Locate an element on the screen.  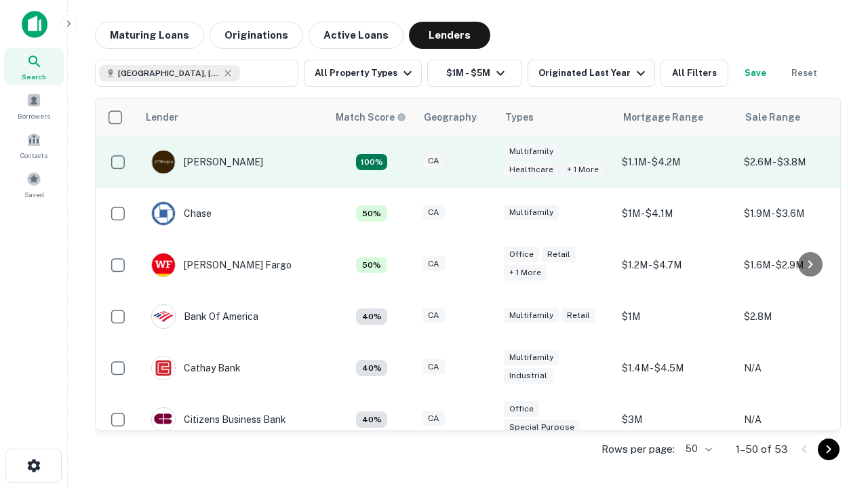
div: Chat Widget is located at coordinates (834, 369).